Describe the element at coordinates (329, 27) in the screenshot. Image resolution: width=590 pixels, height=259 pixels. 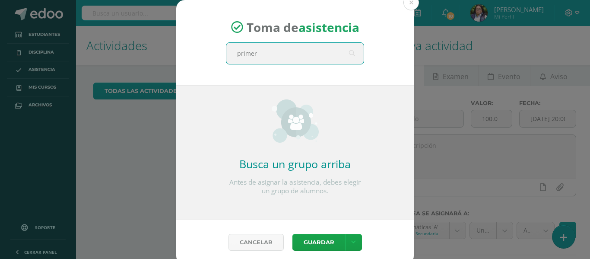
I see `strong: asistencia` at that location.